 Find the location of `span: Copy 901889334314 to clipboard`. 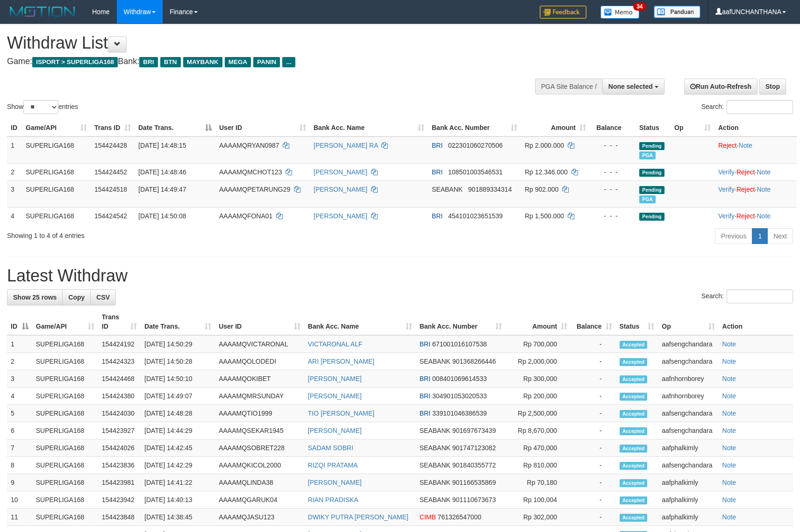

span: Copy 901889334314 to clipboard is located at coordinates (489, 189).